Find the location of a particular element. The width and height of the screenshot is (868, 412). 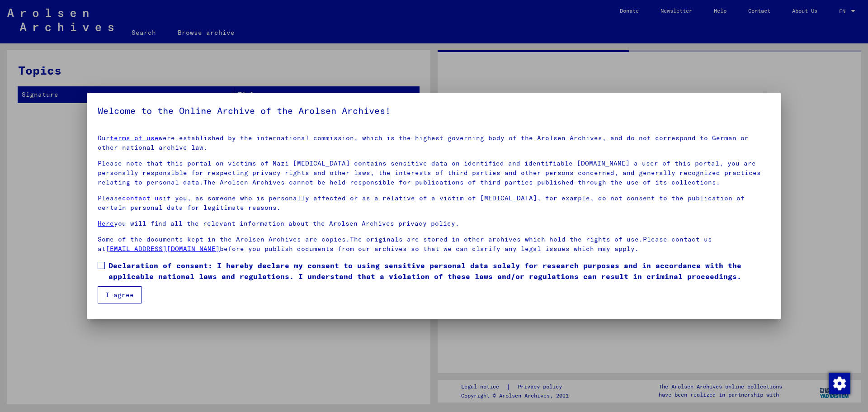

h5: Welcome to the Online Archive of the Arolsen Archives! is located at coordinates (434, 111).